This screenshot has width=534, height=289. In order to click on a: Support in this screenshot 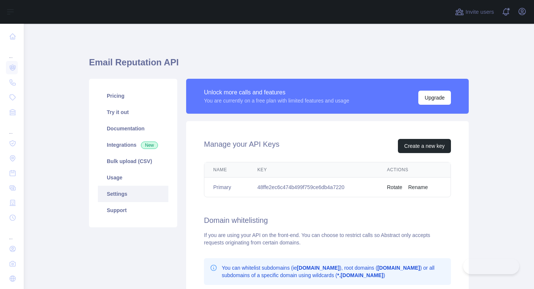, I will do `click(133, 210)`.